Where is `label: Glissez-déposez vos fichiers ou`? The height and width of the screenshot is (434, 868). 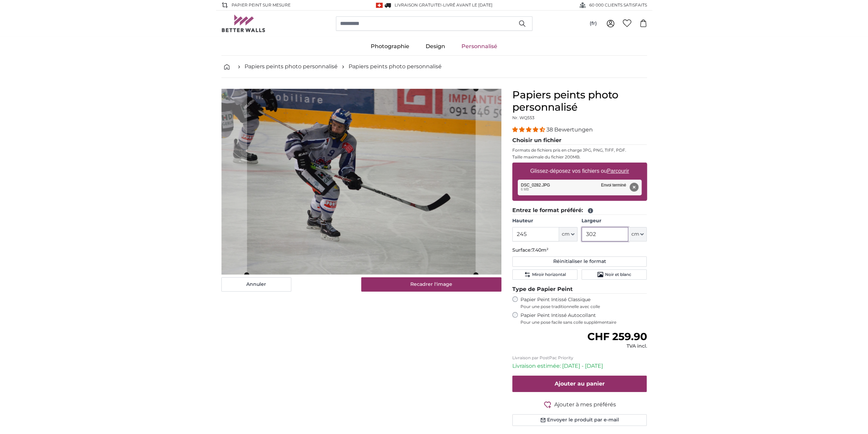 label: Glissez-déposez vos fichiers ou is located at coordinates (580, 171).